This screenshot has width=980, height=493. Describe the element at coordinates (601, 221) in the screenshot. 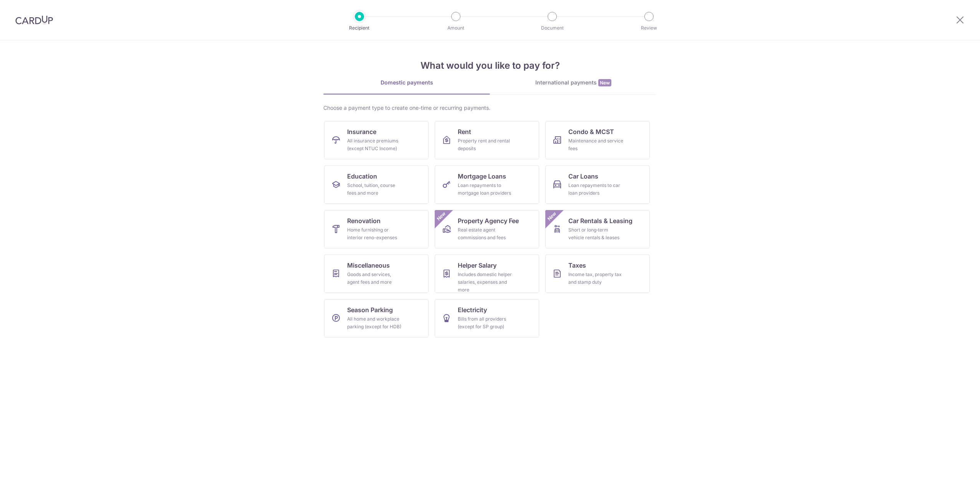

I see `span: Car Rentals & Leasing` at that location.